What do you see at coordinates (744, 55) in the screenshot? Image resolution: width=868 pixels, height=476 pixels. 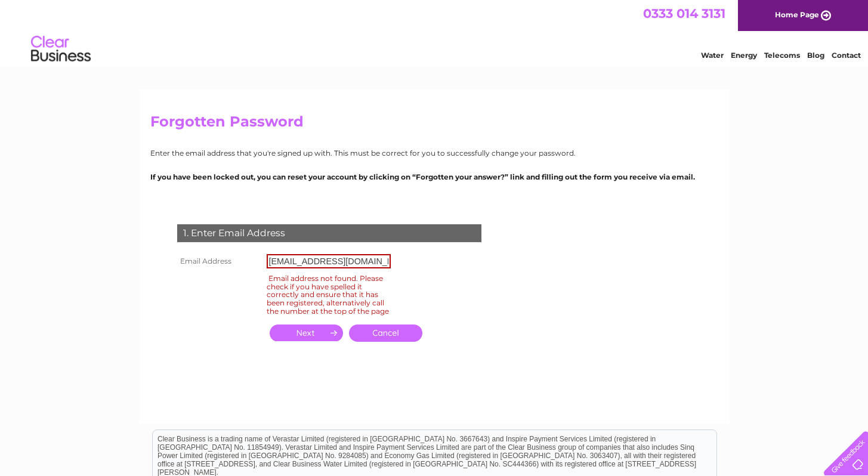 I see `a: Energy` at bounding box center [744, 55].